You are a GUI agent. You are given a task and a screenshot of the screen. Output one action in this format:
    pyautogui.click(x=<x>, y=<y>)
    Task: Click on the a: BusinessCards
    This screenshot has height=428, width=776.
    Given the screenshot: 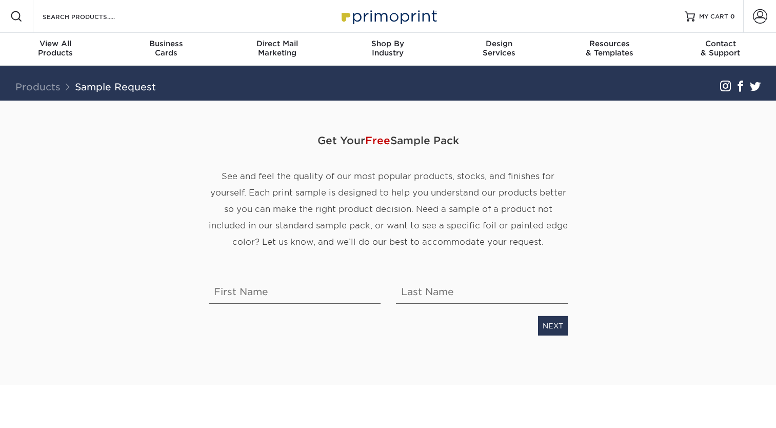 What is the action you would take?
    pyautogui.click(x=166, y=49)
    